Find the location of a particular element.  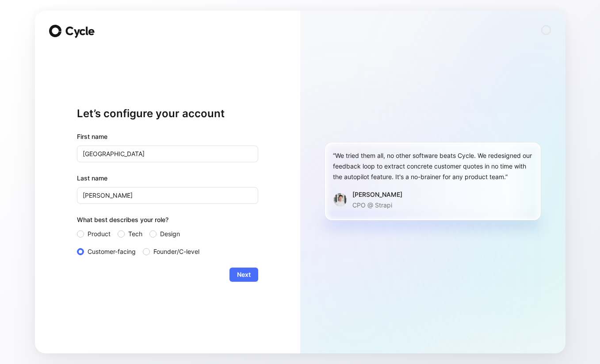

p: CPO @ Strapi is located at coordinates (377, 205).